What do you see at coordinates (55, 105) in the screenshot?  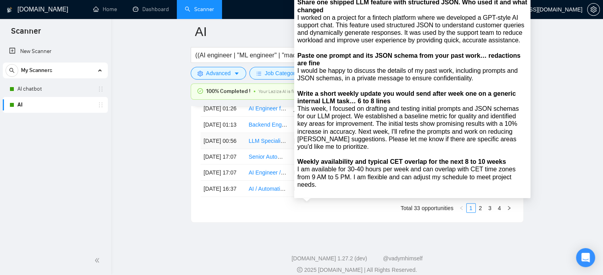 I see `a: AI` at bounding box center [55, 105].